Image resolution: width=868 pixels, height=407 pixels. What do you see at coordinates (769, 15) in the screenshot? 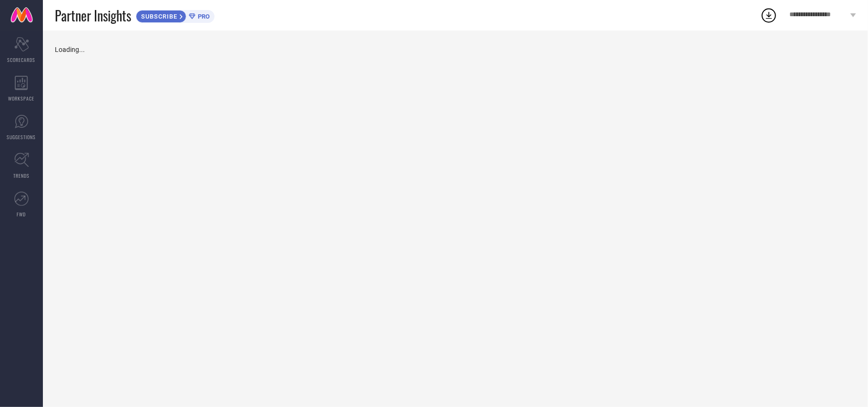
I see `div: Open download list` at bounding box center [769, 15].